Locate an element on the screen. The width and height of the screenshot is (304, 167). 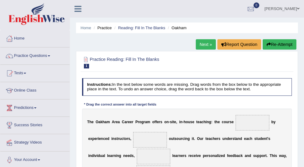
span: Drop target is located at coordinates (154, 156).